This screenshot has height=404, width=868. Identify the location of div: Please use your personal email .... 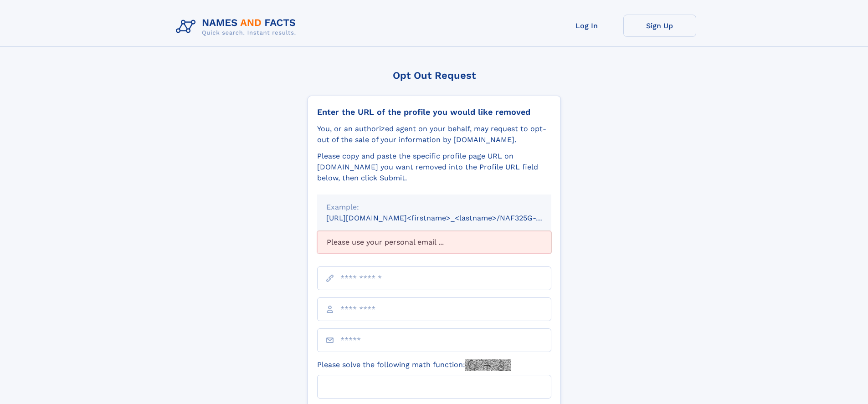
(434, 242).